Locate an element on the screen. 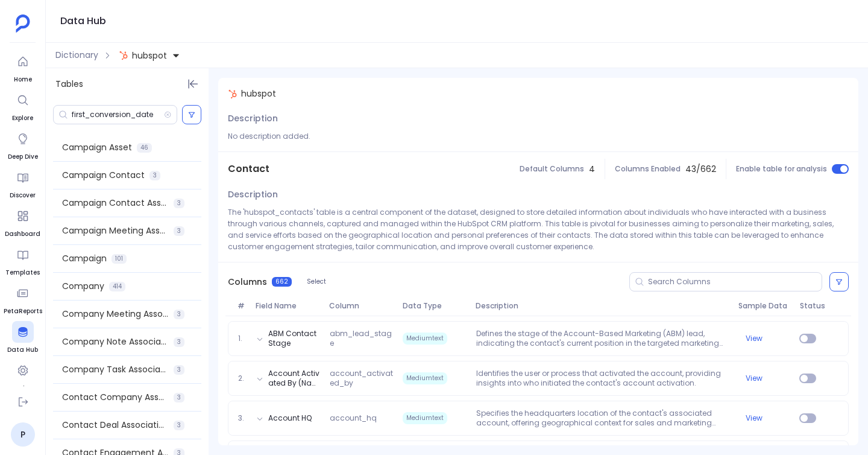 The height and width of the screenshot is (455, 868). span: Deep Dive is located at coordinates (23, 157).